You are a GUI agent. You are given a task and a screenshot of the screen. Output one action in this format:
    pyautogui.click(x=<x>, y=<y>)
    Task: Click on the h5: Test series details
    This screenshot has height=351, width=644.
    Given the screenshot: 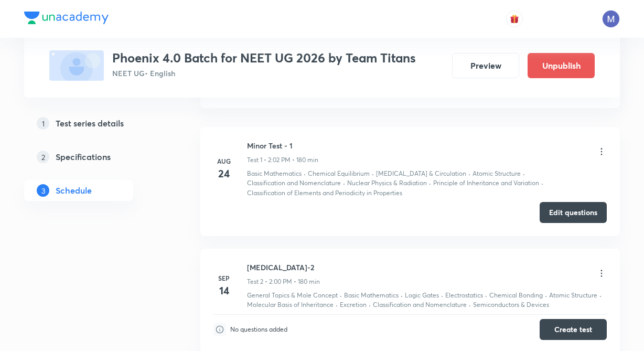 What is the action you would take?
    pyautogui.click(x=90, y=123)
    